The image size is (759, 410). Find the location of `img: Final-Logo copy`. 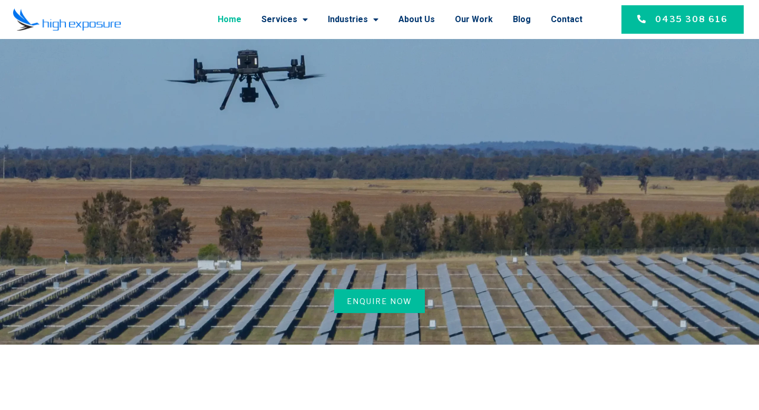

img: Final-Logo copy is located at coordinates (67, 20).